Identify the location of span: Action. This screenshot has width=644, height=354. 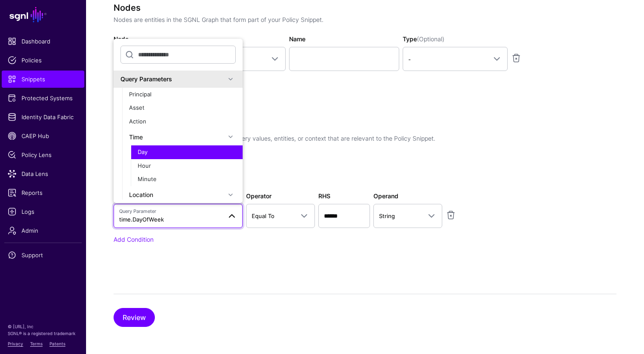
(138, 121).